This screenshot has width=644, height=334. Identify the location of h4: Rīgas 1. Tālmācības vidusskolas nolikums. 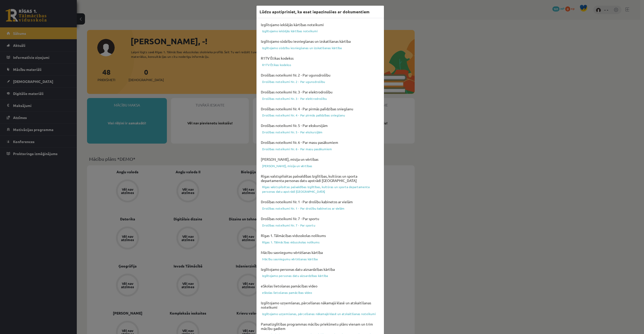
(320, 236).